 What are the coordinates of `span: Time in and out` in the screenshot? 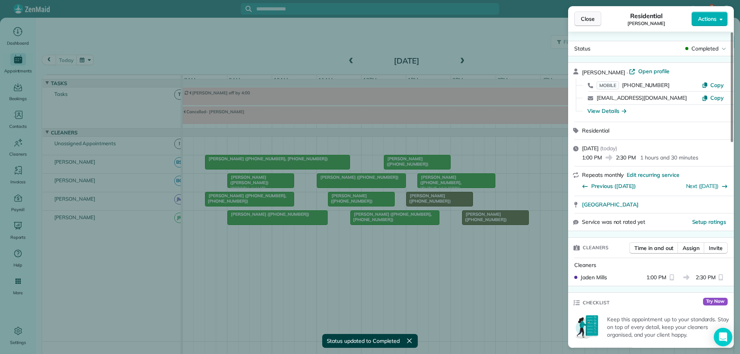 It's located at (654, 248).